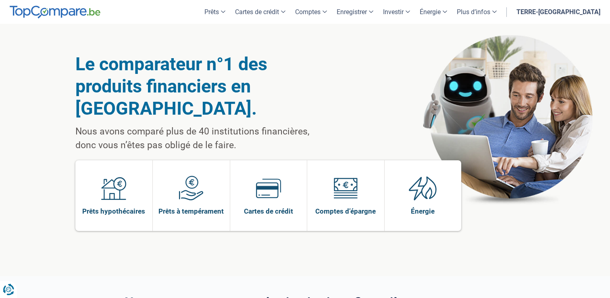 The image size is (610, 298). What do you see at coordinates (114, 188) in the screenshot?
I see `img: Prêts hypothécaires` at bounding box center [114, 188].